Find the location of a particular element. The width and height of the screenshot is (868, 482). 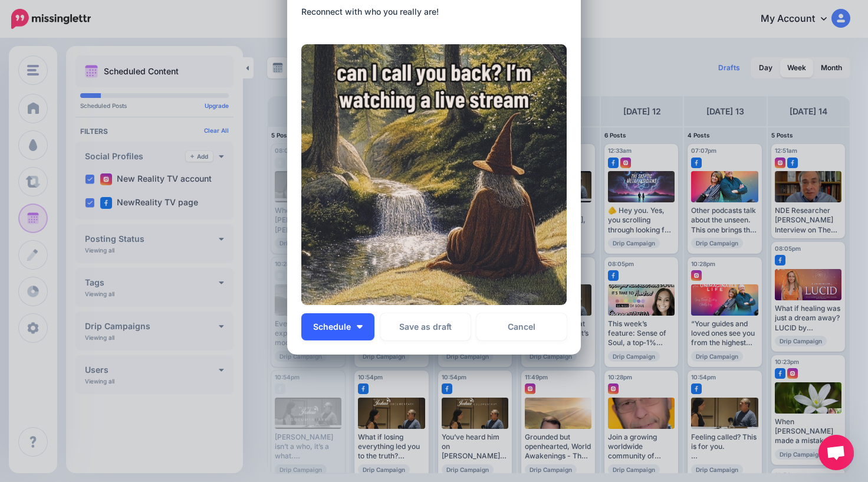

button: Schedule is located at coordinates (338, 327).